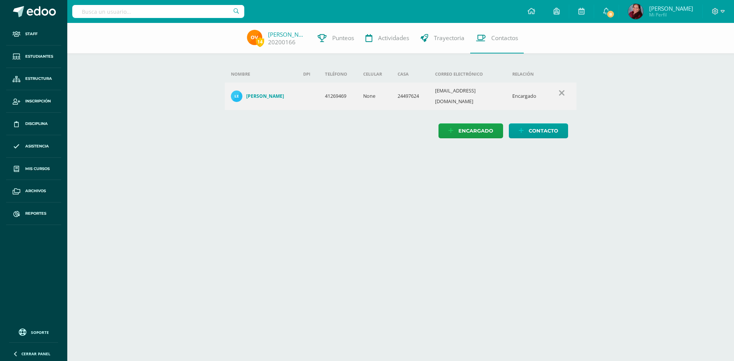 The width and height of the screenshot is (734, 361). What do you see at coordinates (36, 191) in the screenshot?
I see `span: Archivos` at bounding box center [36, 191].